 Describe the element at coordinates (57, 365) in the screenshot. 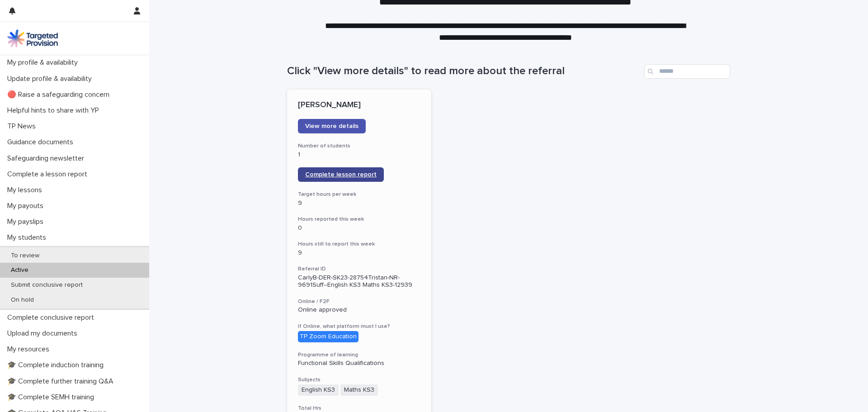

I see `p: 🎓 Complete induction training` at that location.